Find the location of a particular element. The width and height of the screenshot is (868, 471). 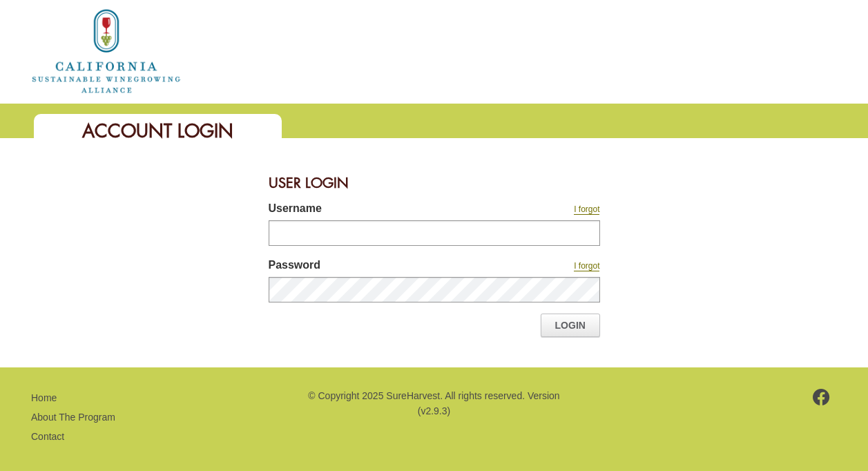

a: Login is located at coordinates (570, 325).